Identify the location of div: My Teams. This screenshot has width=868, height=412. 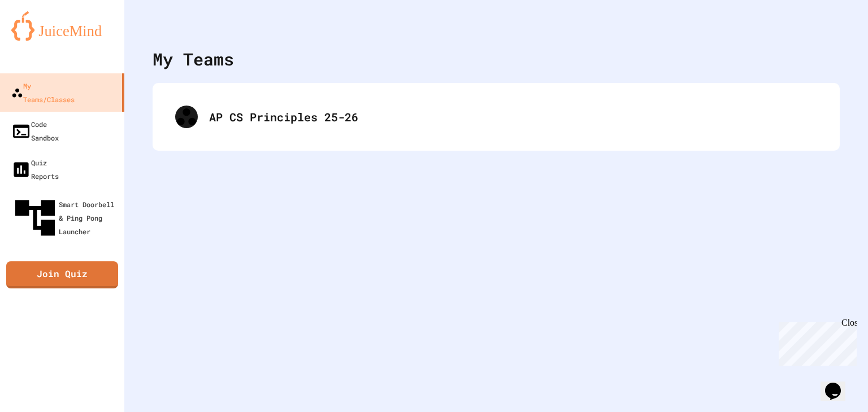
(193, 59).